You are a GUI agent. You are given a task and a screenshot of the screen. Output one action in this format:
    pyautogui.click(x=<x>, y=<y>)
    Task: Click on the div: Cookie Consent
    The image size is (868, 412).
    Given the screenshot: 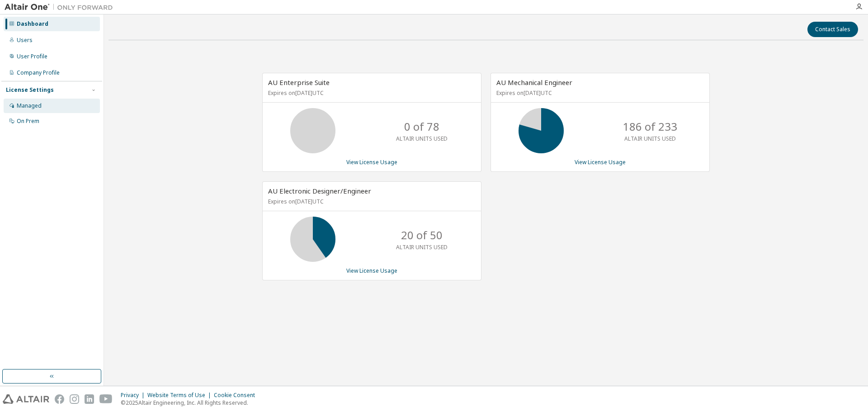 What is the action you would take?
    pyautogui.click(x=237, y=395)
    